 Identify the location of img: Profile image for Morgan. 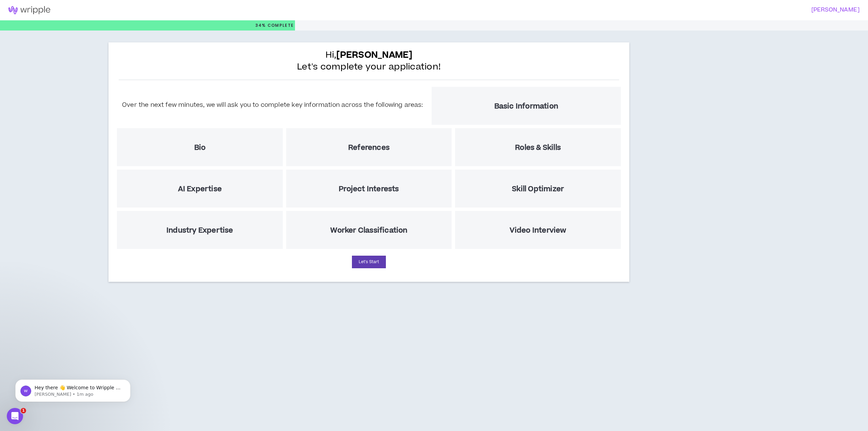
(20, 26).